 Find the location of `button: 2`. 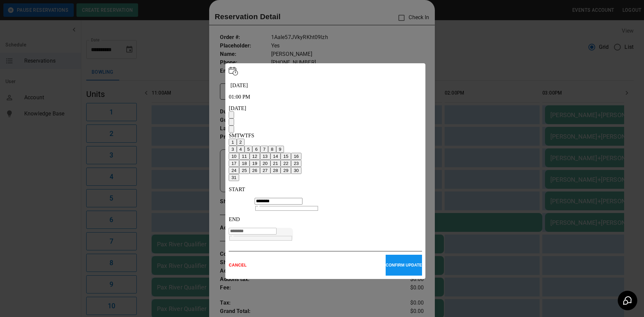

button: 2 is located at coordinates (241, 142).